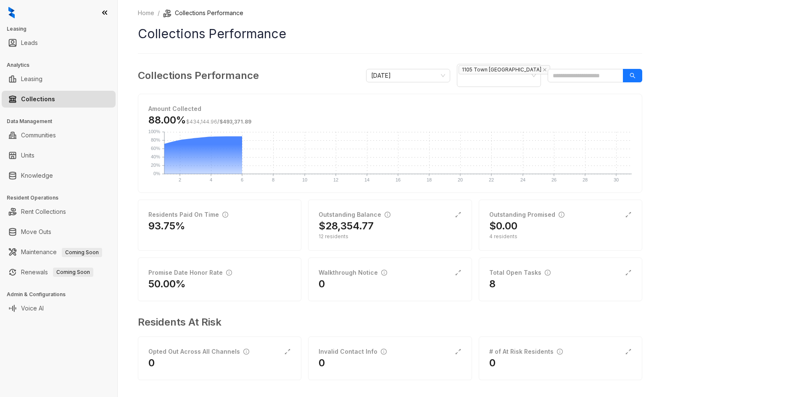 The width and height of the screenshot is (807, 397). I want to click on text: 20, so click(460, 180).